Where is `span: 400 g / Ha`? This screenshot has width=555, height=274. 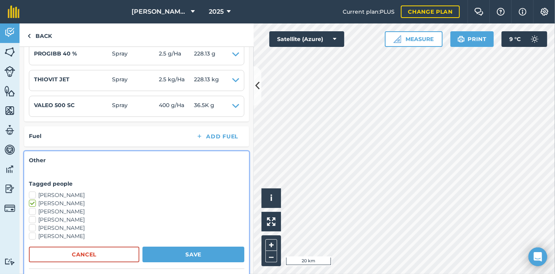 span: 400 g / Ha is located at coordinates (177, 106).